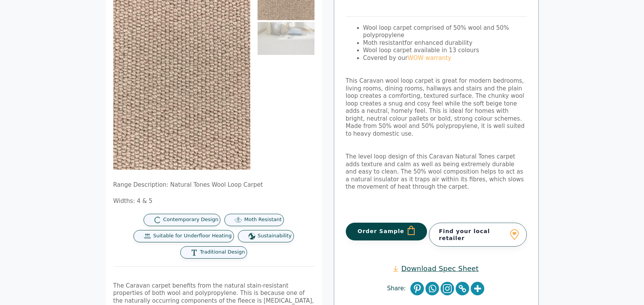 The width and height of the screenshot is (644, 305). What do you see at coordinates (421, 50) in the screenshot?
I see `span: Wool loop carpet available in 13 colours` at bounding box center [421, 50].